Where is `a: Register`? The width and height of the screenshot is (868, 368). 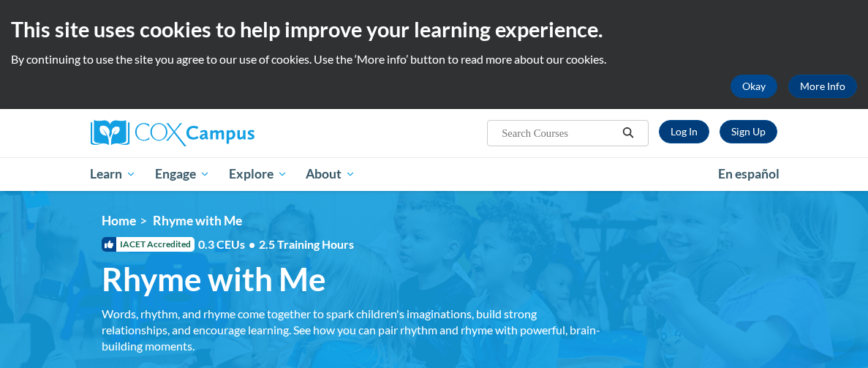 a: Register is located at coordinates (748, 131).